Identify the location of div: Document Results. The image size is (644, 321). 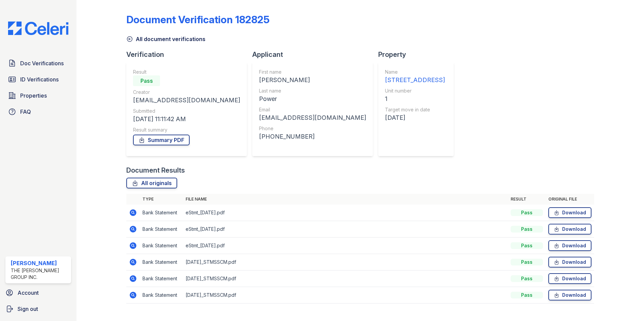
(156, 170).